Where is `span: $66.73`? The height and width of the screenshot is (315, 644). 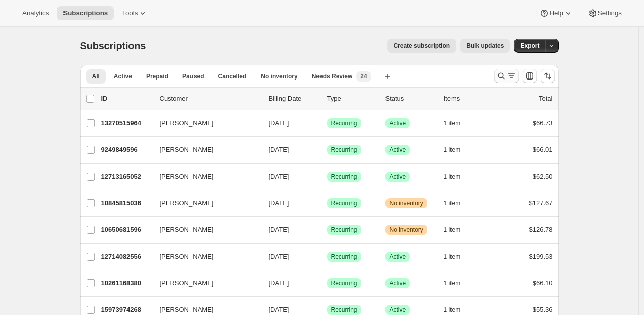 span: $66.73 is located at coordinates (543, 123).